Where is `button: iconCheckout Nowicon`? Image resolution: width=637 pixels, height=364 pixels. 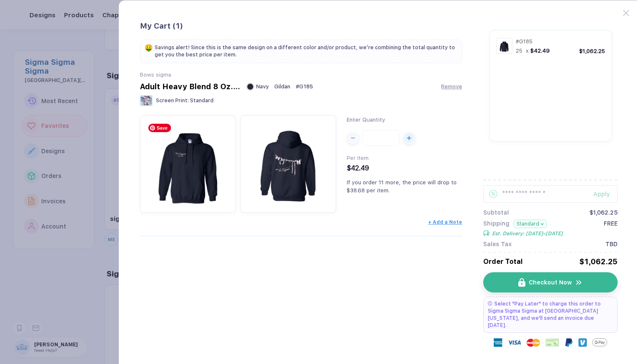
button: iconCheckout Nowicon is located at coordinates (550, 283).